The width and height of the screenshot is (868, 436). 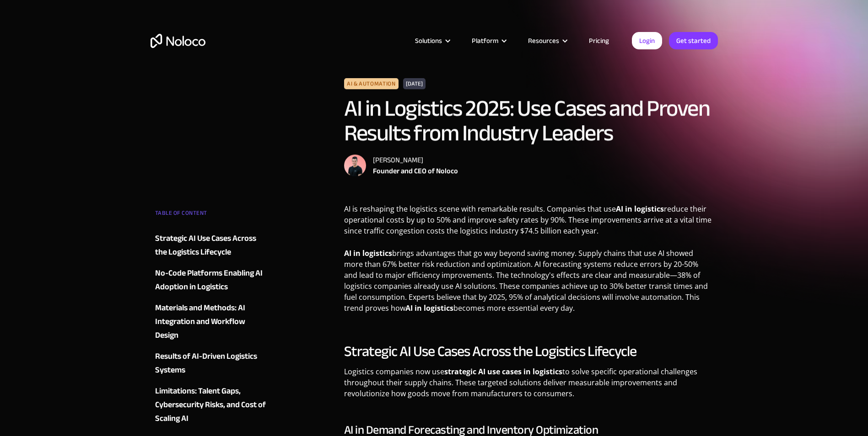 I want to click on a: Materials and Methods: AI Integration and Workflow Design, so click(x=211, y=322).